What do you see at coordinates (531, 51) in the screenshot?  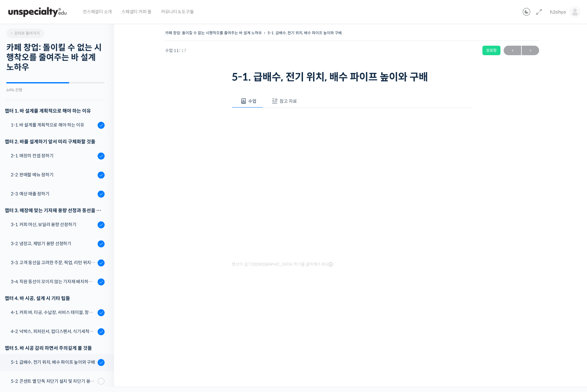 I see `a: 다음→` at bounding box center [531, 51].